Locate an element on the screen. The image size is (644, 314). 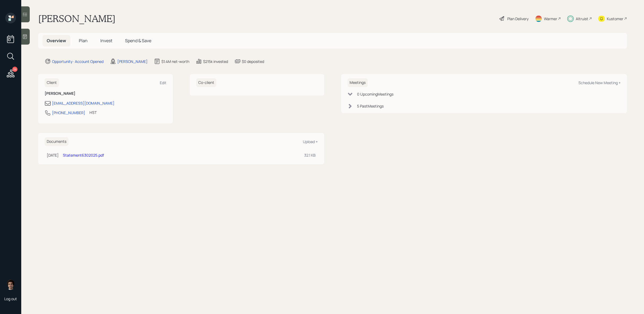
h6: Client is located at coordinates (52, 82).